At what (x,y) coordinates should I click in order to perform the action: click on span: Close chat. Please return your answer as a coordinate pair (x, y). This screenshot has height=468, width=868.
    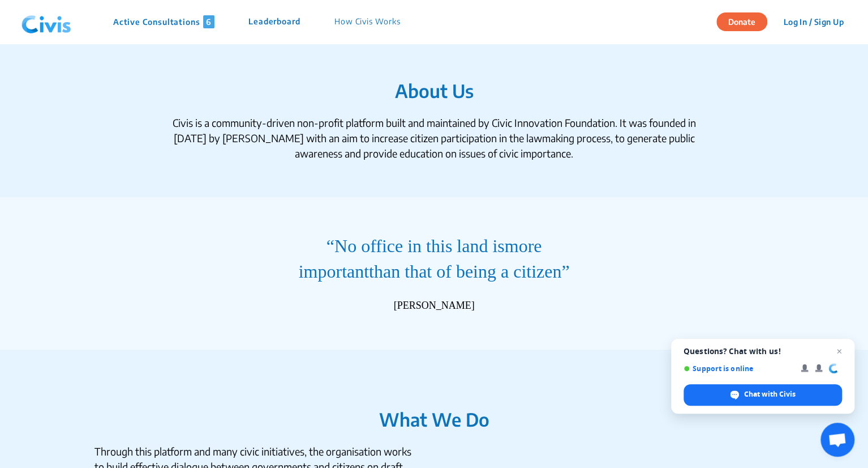
    Looking at the image, I should click on (840, 351).